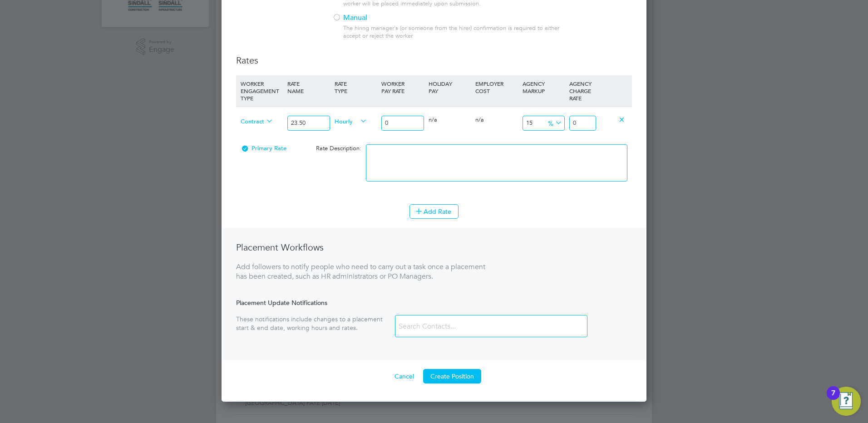  Describe the element at coordinates (262, 91) in the screenshot. I see `div: WORKER ENGAGEMENT TYPE` at that location.